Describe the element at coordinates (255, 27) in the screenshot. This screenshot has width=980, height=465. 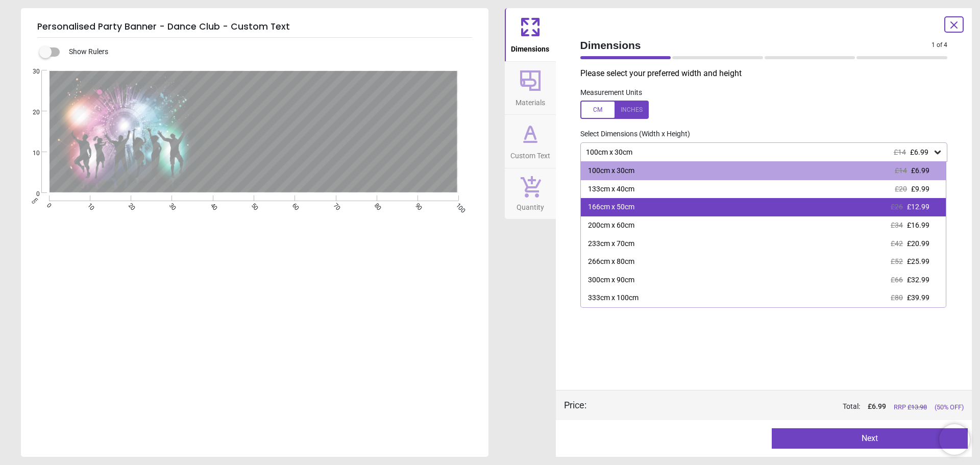
I see `h5: Personalised Party Banner - Dance Club - Custom Text` at that location.